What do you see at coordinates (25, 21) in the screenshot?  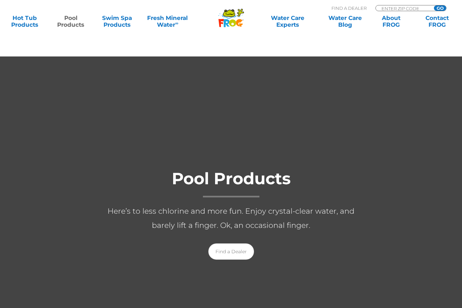 I see `a: Hot TubProducts` at bounding box center [25, 21].